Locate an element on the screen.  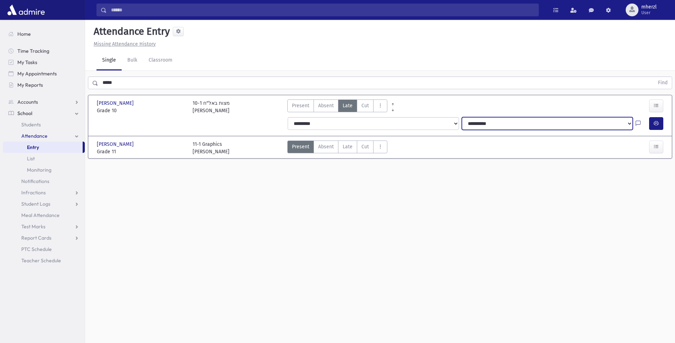
a: Attendance is located at coordinates (44, 136).